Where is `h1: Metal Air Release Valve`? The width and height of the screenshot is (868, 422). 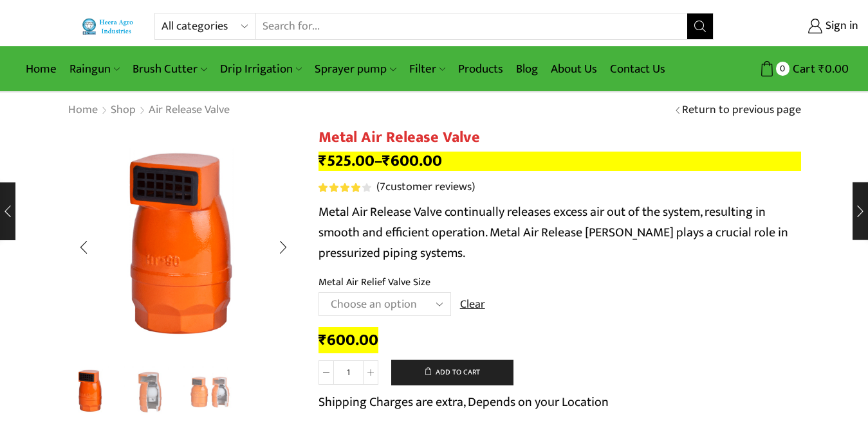 h1: Metal Air Release Valve is located at coordinates (560, 138).